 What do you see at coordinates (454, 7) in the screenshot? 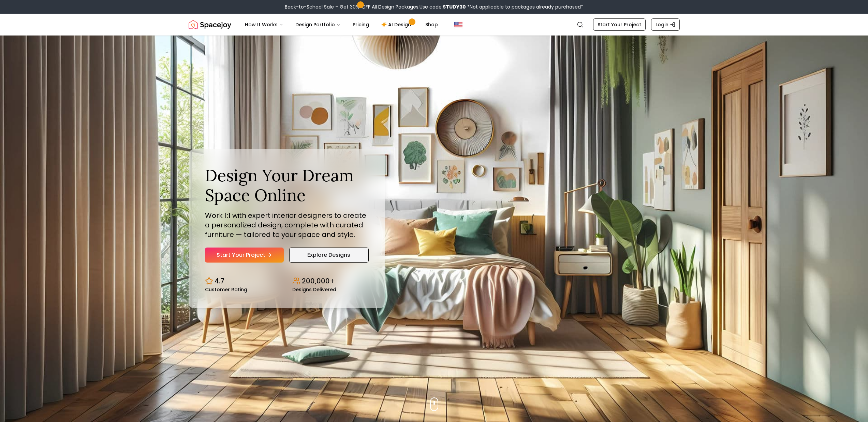
I see `b: STUDY30` at bounding box center [454, 7].